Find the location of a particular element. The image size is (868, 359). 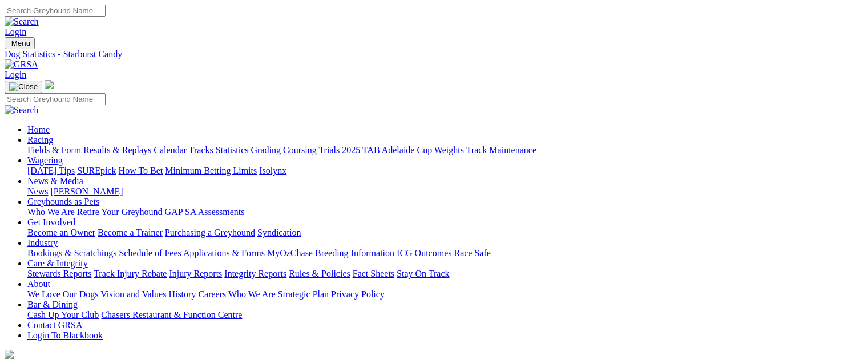

a: Minimum Betting Limits is located at coordinates (210, 170).